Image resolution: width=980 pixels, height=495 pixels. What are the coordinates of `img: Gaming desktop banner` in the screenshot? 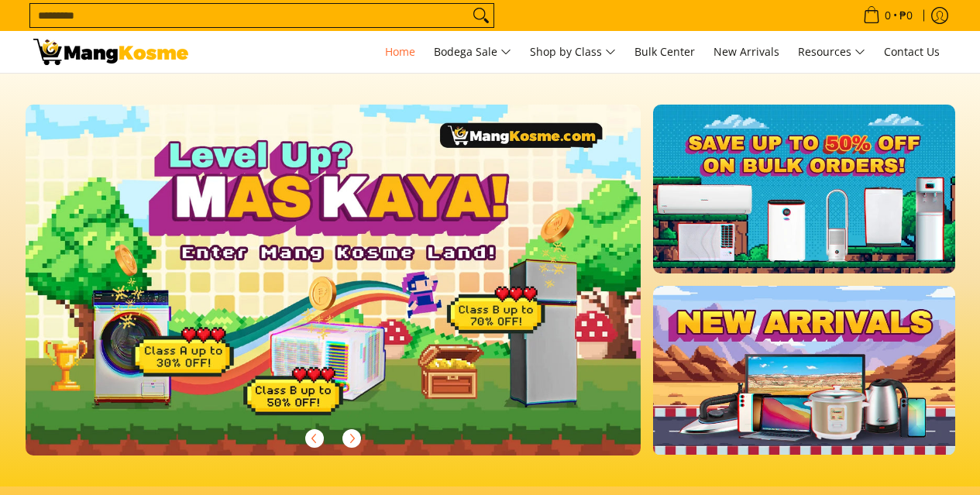 It's located at (333, 280).